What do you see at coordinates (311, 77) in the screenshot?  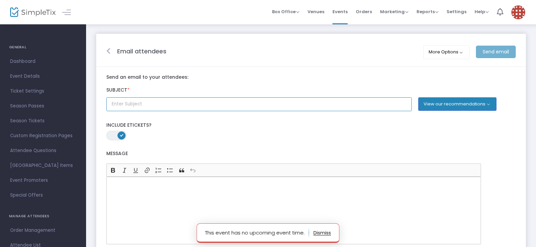 I see `label: Send an email to your attendees:` at bounding box center [311, 77].